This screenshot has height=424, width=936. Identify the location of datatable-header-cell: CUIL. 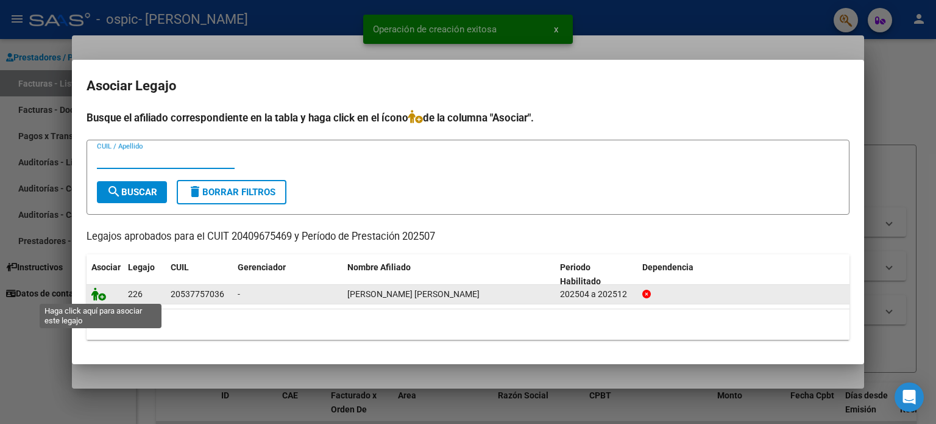
(199, 274).